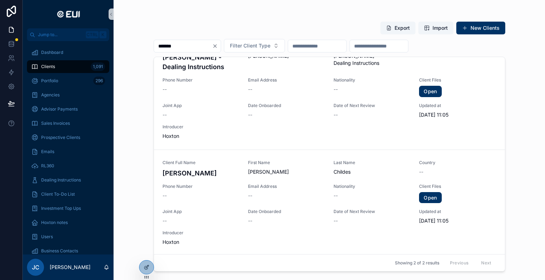 This screenshot has height=280, width=545. Describe the element at coordinates (372, 172) in the screenshot. I see `span: Childes` at that location.